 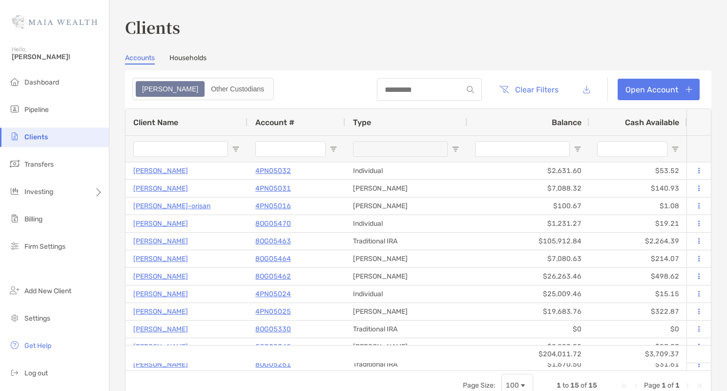 What do you see at coordinates (273, 223) in the screenshot?
I see `a: 8OG05470` at bounding box center [273, 223].